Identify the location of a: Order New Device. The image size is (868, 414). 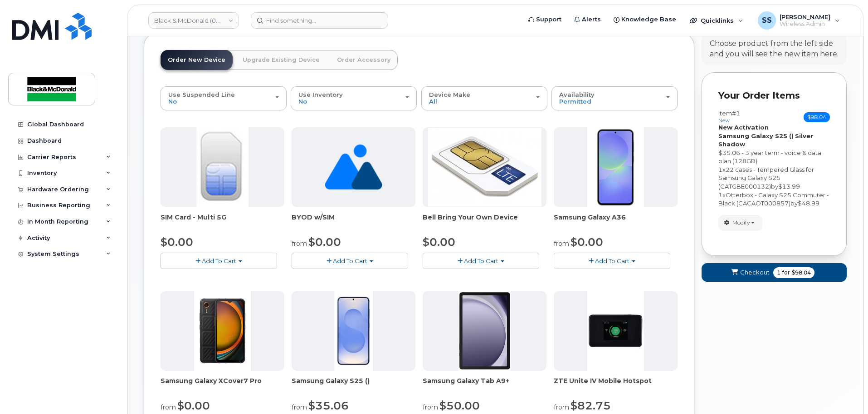
(197, 60).